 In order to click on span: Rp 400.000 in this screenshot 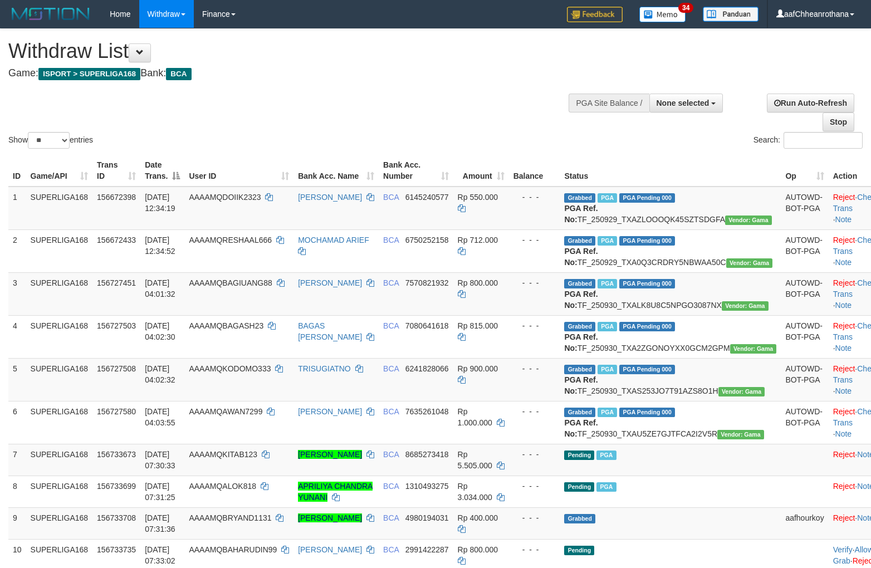, I will do `click(478, 518)`.